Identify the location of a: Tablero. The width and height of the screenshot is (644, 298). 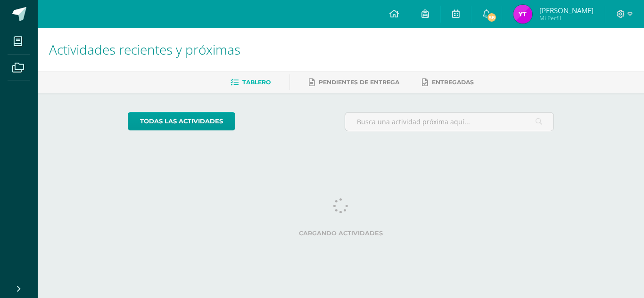
(250, 82).